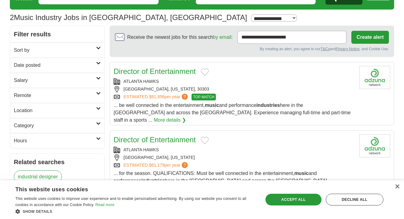 The image size is (404, 219). Describe the element at coordinates (157, 165) in the screenshot. I see `span: $61,179` at that location.